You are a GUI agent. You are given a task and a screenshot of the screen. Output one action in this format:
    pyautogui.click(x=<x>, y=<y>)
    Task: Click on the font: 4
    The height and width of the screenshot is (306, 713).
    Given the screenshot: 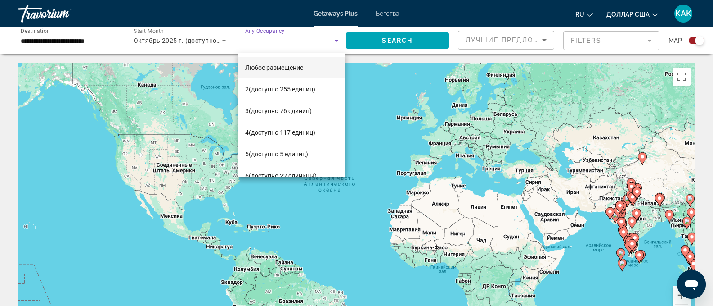 What is the action you would take?
    pyautogui.click(x=247, y=132)
    